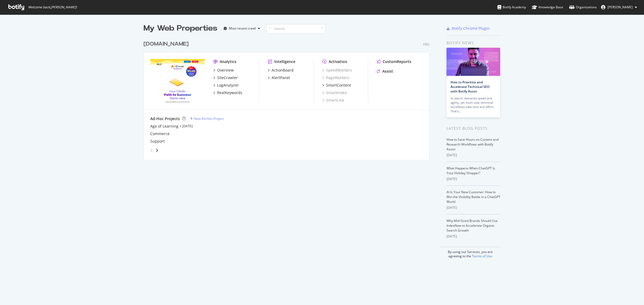 This screenshot has height=305, width=644. I want to click on a: Why Mid-Sized Brands Should Use IndexNow to Accelerate Organic Search Growth, so click(472, 226).